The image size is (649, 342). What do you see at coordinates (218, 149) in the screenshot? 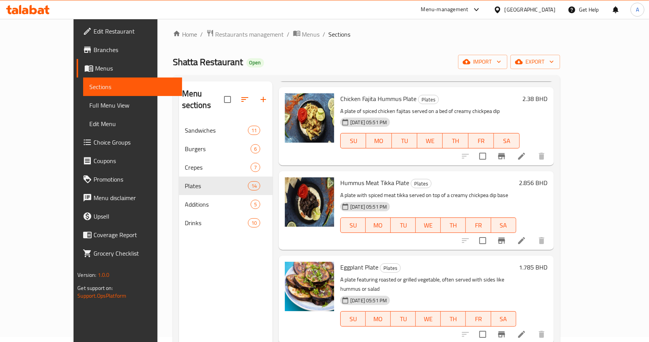
I see `span: Burgers` at bounding box center [218, 149].